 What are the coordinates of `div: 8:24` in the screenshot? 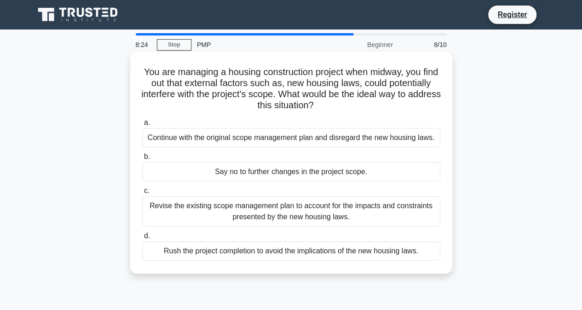 It's located at (144, 45).